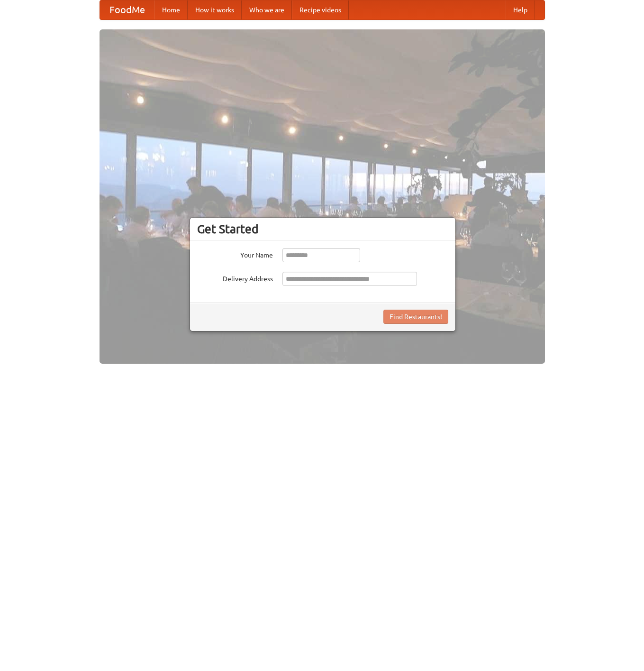 Image resolution: width=644 pixels, height=671 pixels. Describe the element at coordinates (323, 229) in the screenshot. I see `h3: Get Started` at that location.